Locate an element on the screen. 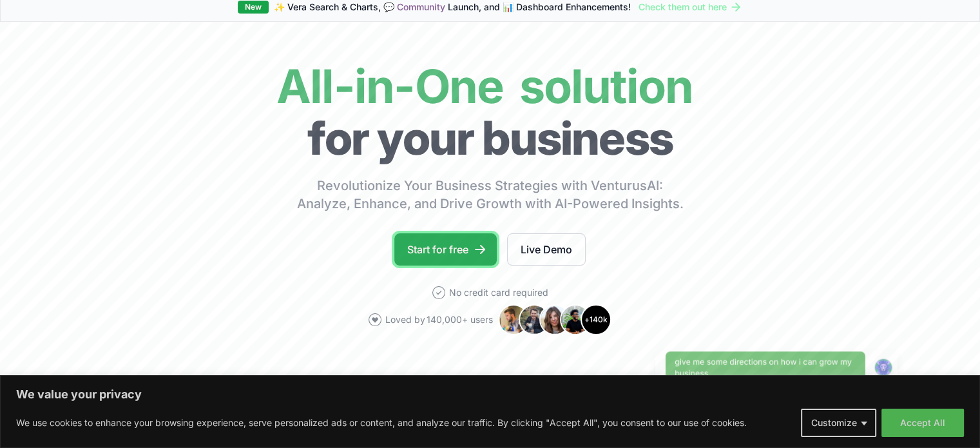 The image size is (980, 448). a: Check them out here is located at coordinates (690, 8).